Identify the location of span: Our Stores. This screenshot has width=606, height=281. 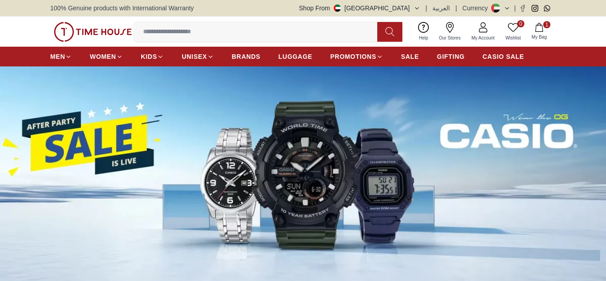
(450, 38).